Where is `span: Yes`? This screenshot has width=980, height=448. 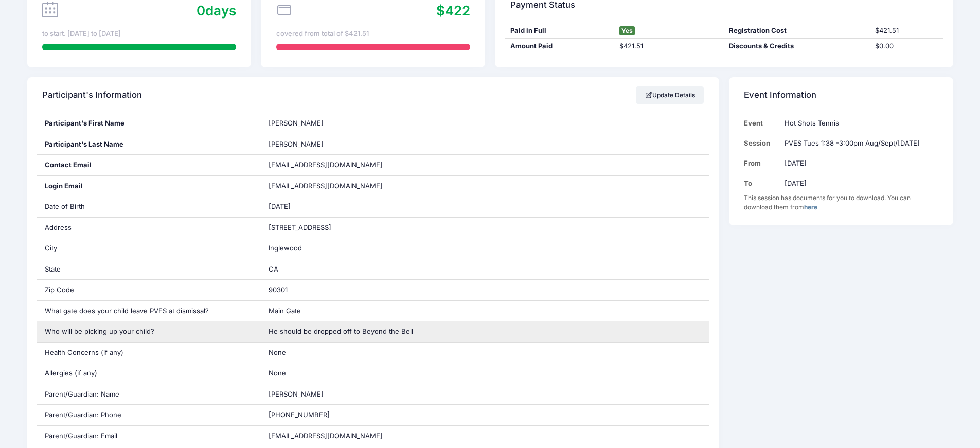 span: Yes is located at coordinates (627, 31).